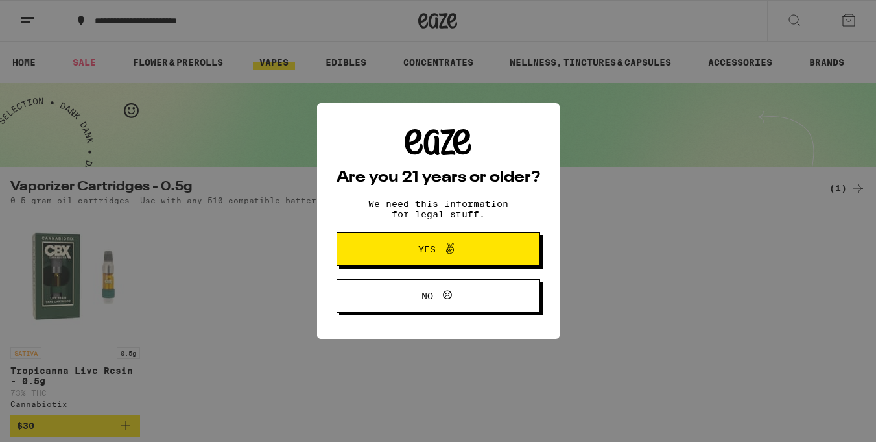 The width and height of the screenshot is (876, 442). Describe the element at coordinates (427, 296) in the screenshot. I see `span: No` at that location.